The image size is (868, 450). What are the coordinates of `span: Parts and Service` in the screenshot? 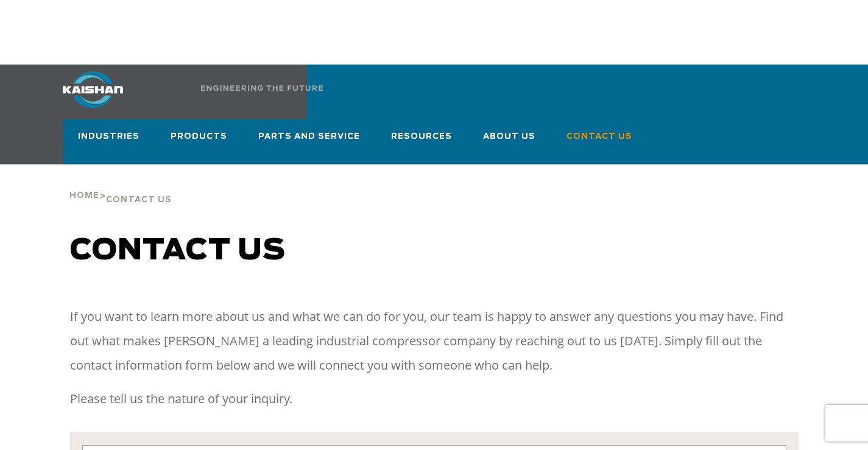 It's located at (309, 138).